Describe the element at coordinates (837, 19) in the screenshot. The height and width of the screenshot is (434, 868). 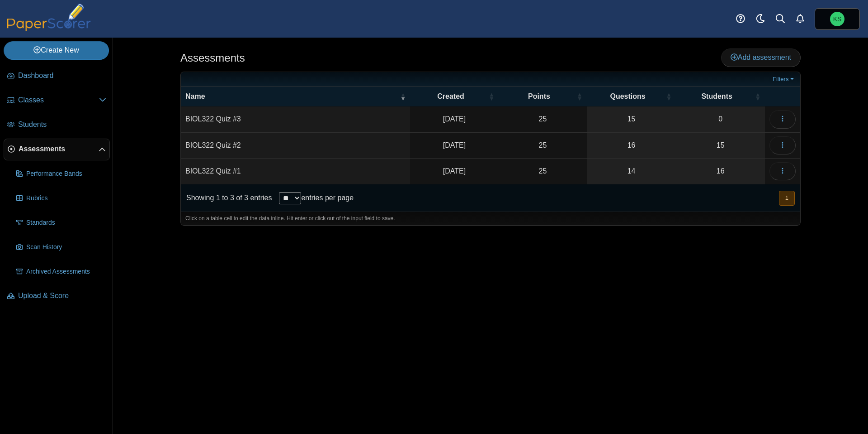
I see `a: Kevin Shuman` at that location.